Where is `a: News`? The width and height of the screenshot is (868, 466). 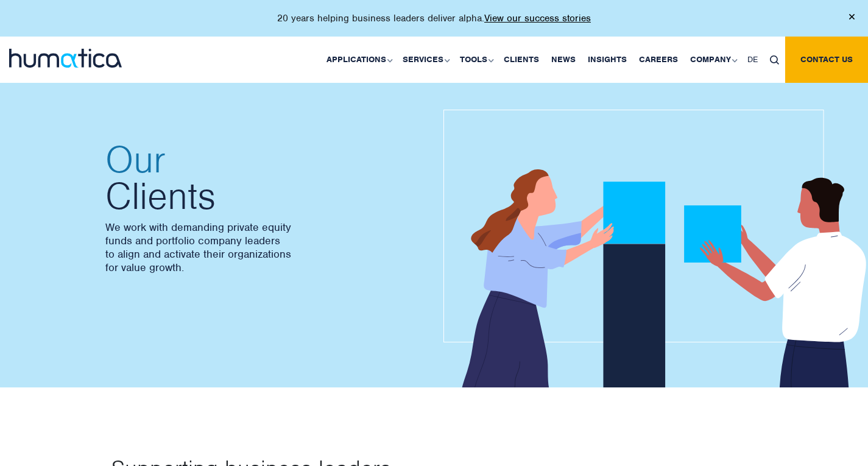
a: News is located at coordinates (563, 59).